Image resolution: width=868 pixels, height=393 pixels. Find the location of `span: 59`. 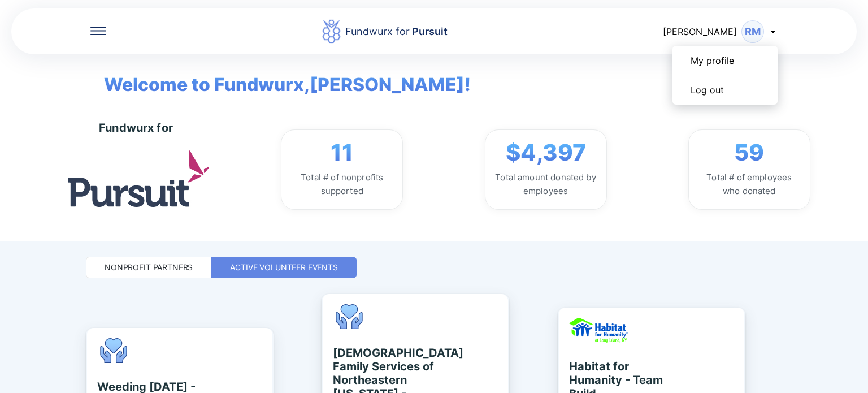

span: 59 is located at coordinates (749, 153).